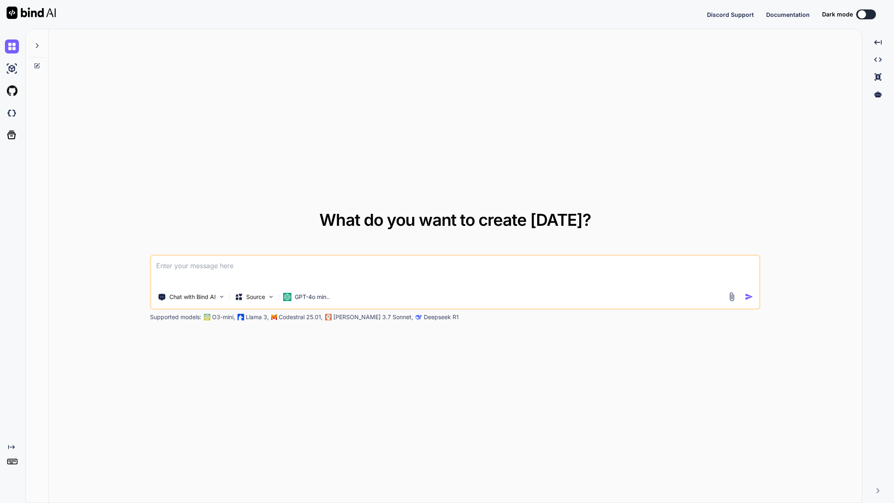 The image size is (894, 503). Describe the element at coordinates (31, 13) in the screenshot. I see `img: Bind AI` at that location.